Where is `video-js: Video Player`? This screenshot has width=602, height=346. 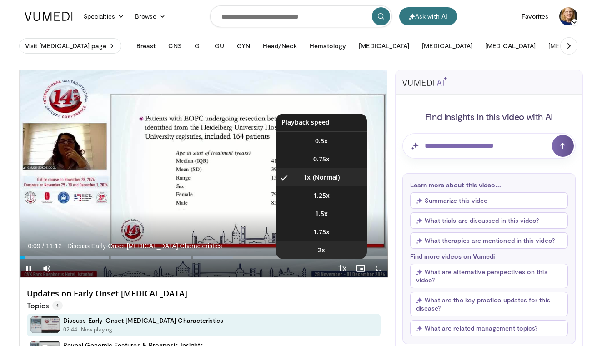
video-js: Video Player is located at coordinates (204, 174).